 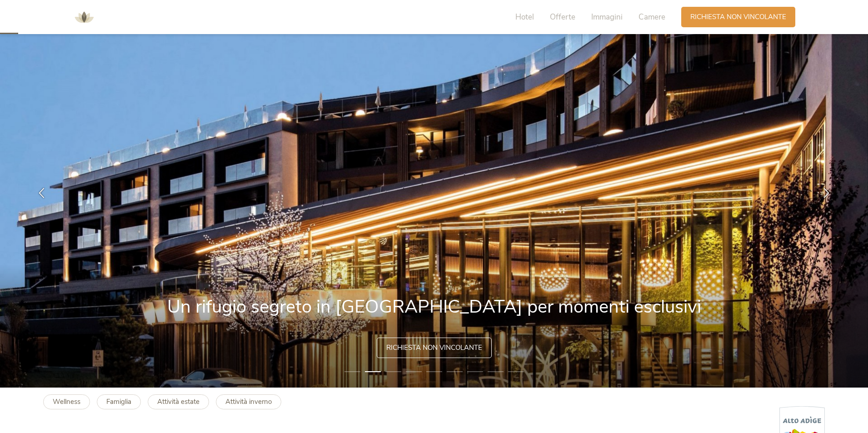 I want to click on span: Offerte, so click(x=563, y=17).